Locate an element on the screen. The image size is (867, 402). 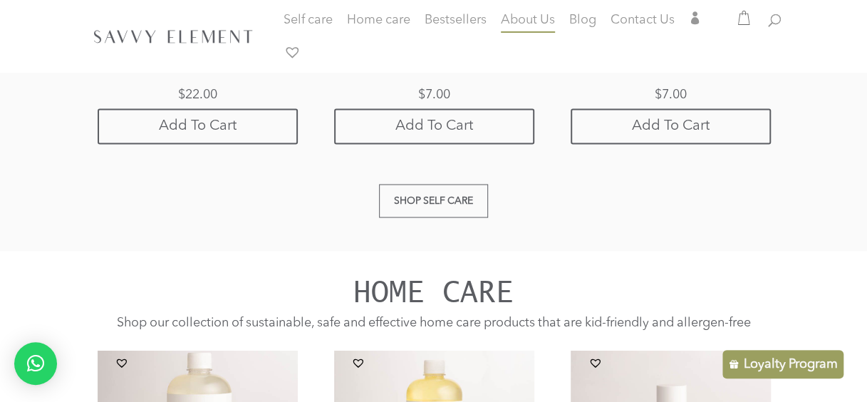
a: Add to cart: “Solid Shampoo - Dry Hair” is located at coordinates (670, 126).